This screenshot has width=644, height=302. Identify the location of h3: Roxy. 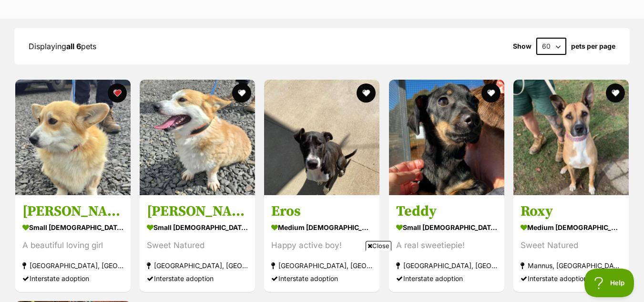
(571, 211).